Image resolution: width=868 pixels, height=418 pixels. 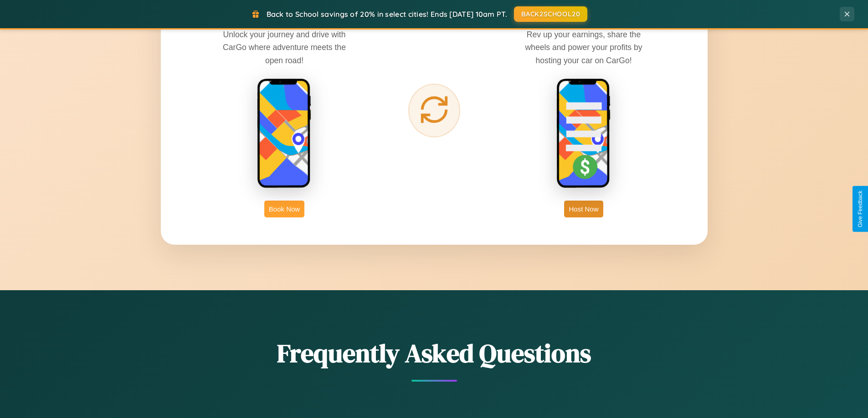 I want to click on button: Book Now, so click(x=284, y=209).